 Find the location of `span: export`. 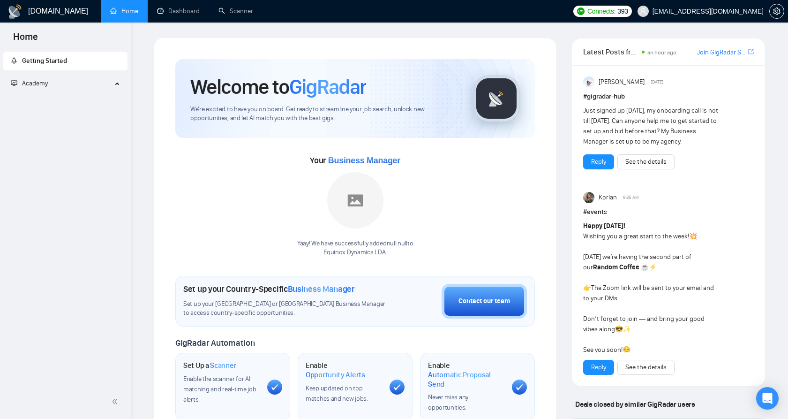

span: export is located at coordinates (751, 52).